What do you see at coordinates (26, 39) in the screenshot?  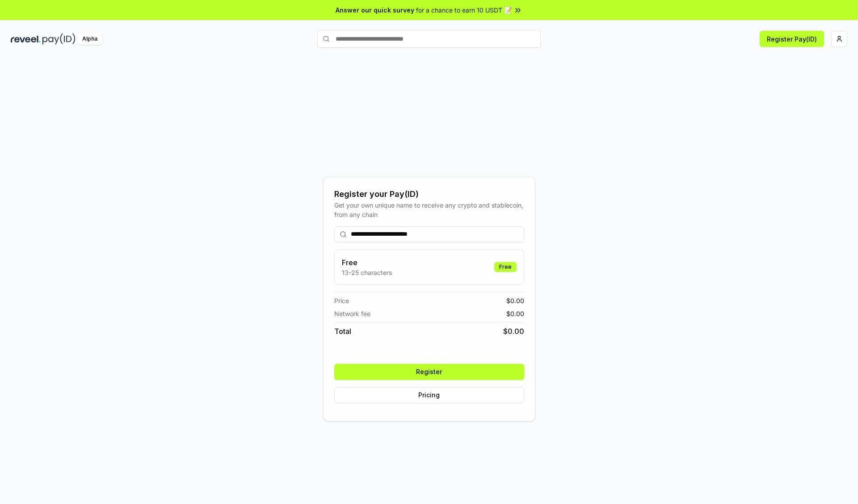 I see `img: reveel_dark` at bounding box center [26, 39].